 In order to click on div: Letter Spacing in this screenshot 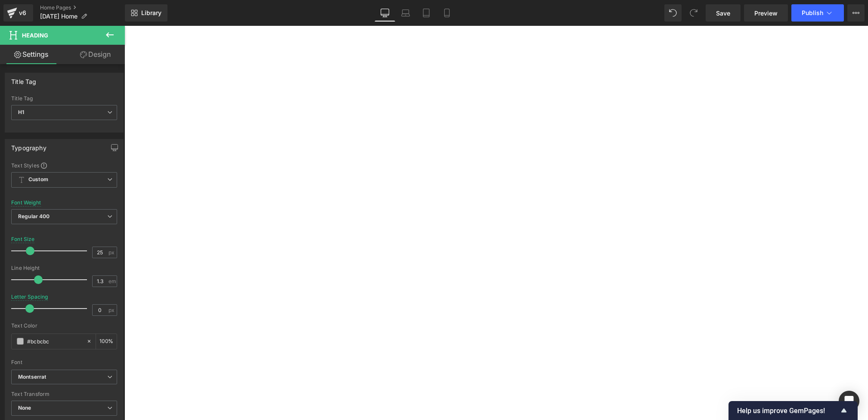, I will do `click(30, 297)`.